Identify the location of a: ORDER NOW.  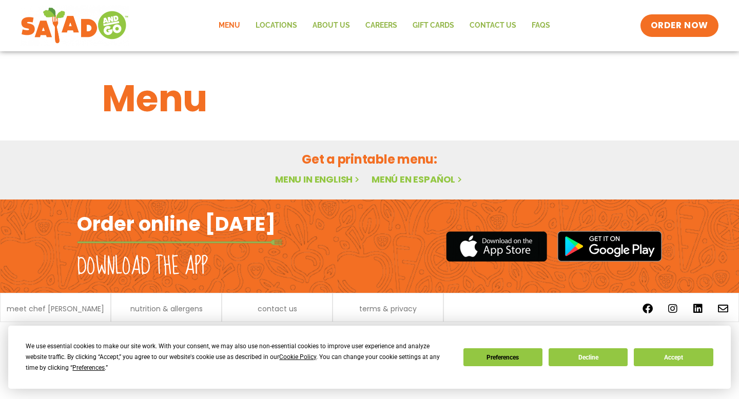
(680, 26).